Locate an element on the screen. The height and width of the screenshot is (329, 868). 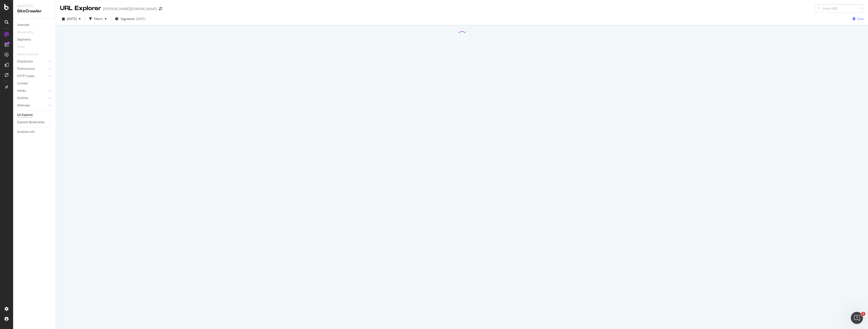
a: HTTP Codes is located at coordinates (32, 76).